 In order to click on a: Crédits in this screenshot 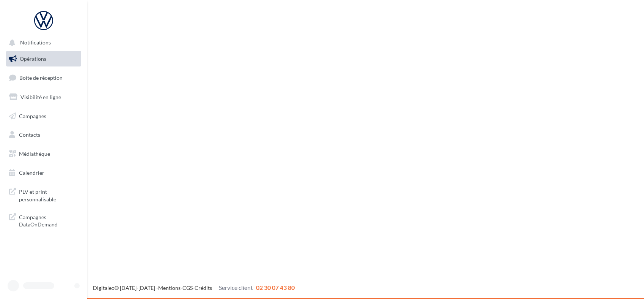, I will do `click(203, 287)`.